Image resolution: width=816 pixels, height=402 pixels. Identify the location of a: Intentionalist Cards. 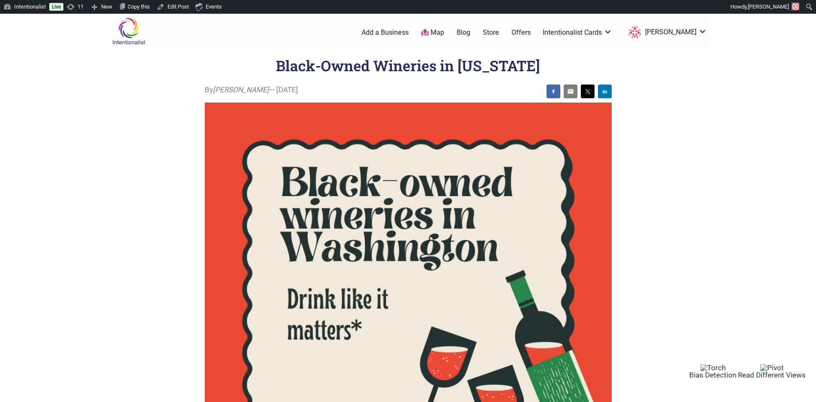
(578, 33).